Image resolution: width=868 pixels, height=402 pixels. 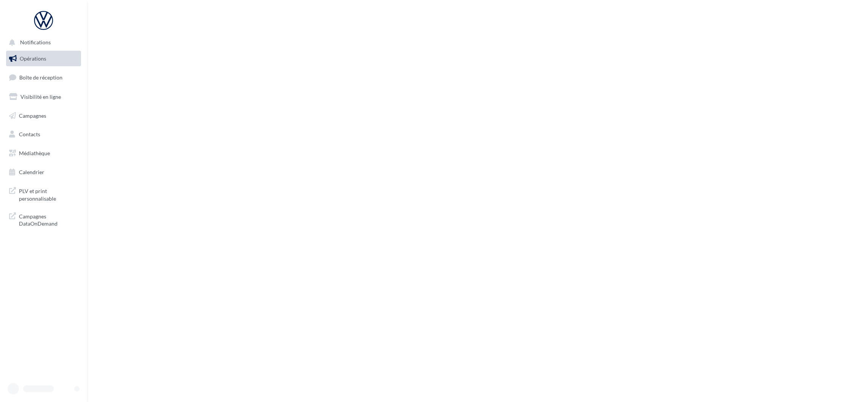 What do you see at coordinates (43, 172) in the screenshot?
I see `a: Calendrier` at bounding box center [43, 172].